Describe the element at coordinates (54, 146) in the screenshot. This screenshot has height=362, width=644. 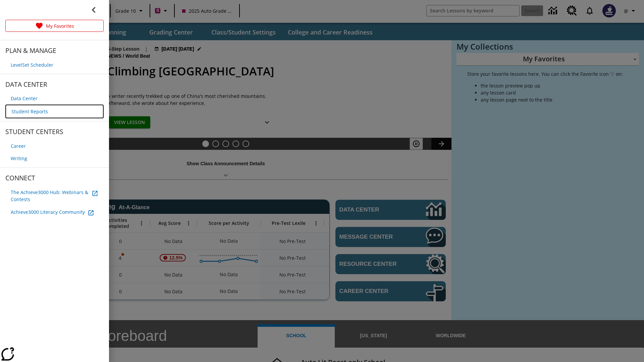
I see `a: Career` at that location.